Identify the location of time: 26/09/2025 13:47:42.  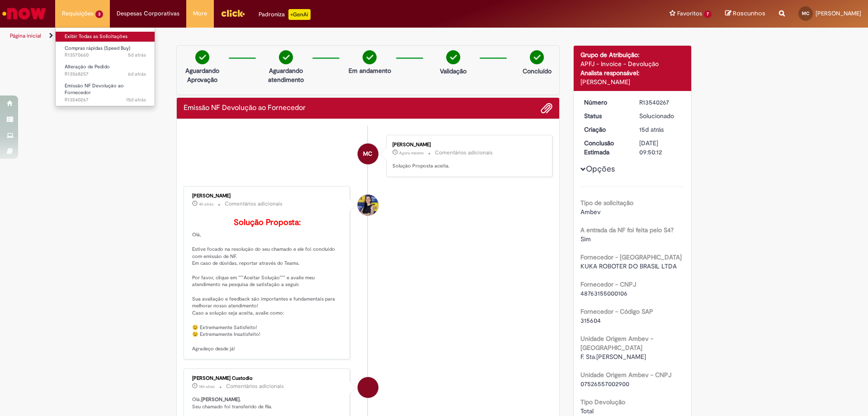
(137, 54).